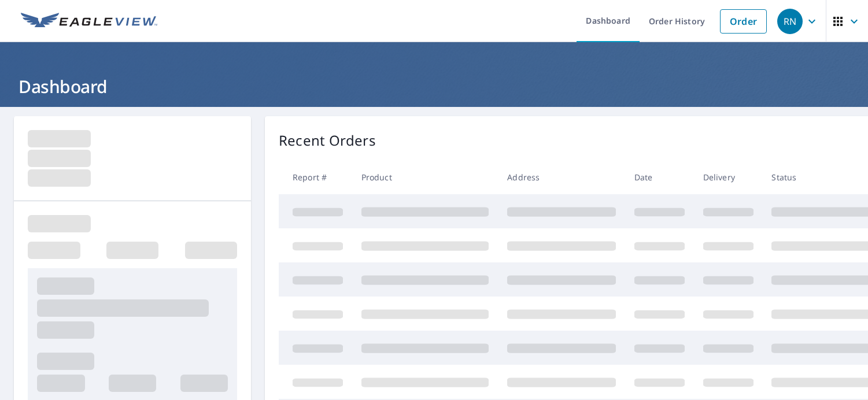  I want to click on h1: Dashboard, so click(434, 86).